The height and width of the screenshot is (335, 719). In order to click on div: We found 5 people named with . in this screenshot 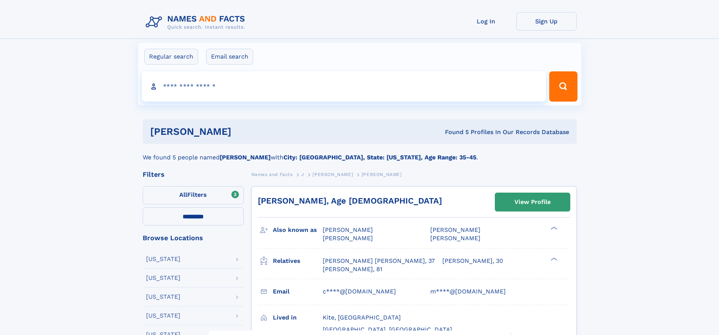, I will do `click(360, 153)`.